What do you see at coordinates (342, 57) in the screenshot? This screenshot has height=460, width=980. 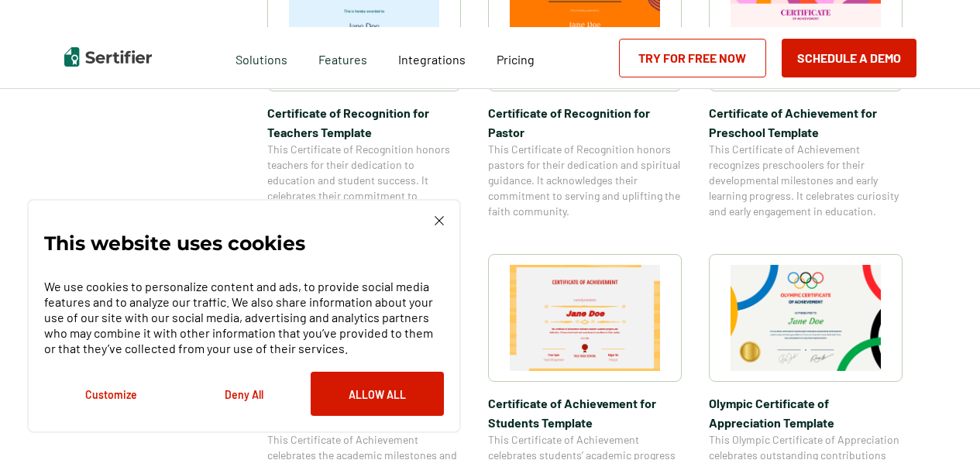 I see `span: Features` at bounding box center [342, 57].